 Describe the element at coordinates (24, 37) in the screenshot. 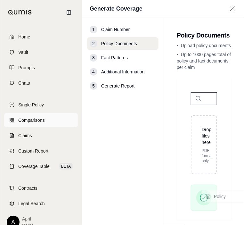

I see `span: Home` at that location.